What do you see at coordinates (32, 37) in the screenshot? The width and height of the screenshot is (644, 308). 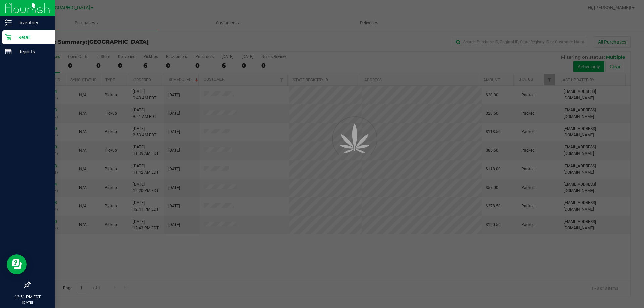 I see `p: Retail` at bounding box center [32, 37].